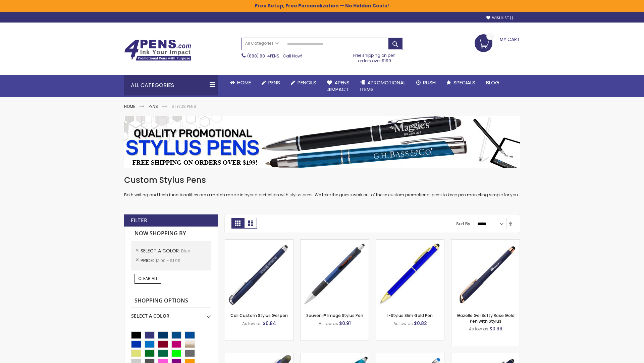  I want to click on a: Souvenir® Image Stylus Pen-Blue, so click(334, 242).